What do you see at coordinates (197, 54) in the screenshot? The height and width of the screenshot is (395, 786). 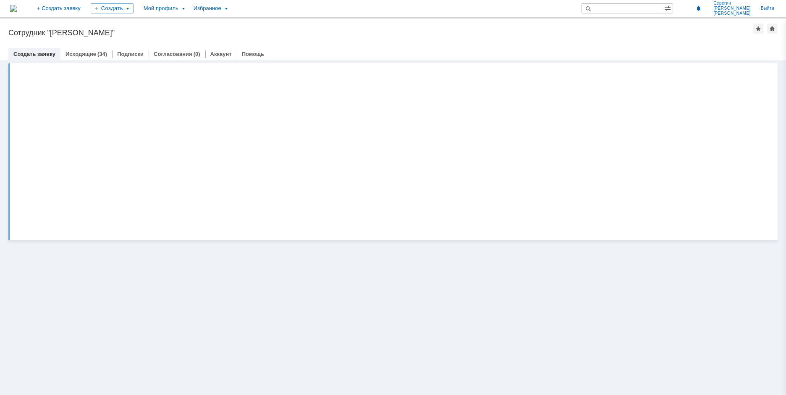 I see `div: (0)` at bounding box center [197, 54].